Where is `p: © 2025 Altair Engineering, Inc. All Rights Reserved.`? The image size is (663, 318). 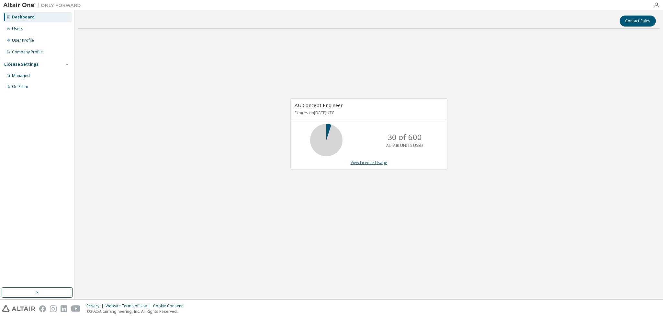 p: © 2025 Altair Engineering, Inc. All Rights Reserved. is located at coordinates (136, 311).